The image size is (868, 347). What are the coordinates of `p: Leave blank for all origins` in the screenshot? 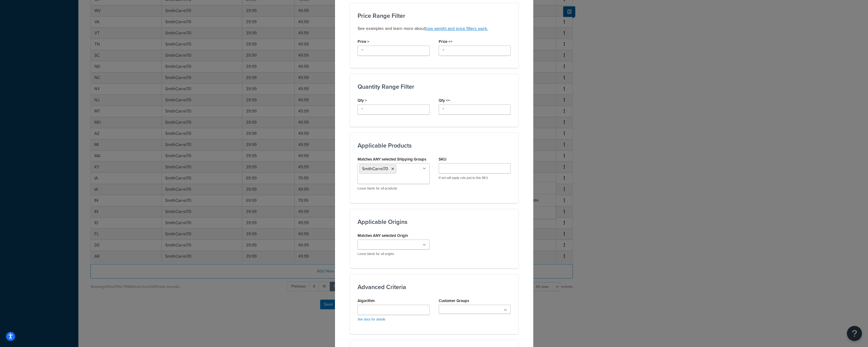 It's located at (393, 254).